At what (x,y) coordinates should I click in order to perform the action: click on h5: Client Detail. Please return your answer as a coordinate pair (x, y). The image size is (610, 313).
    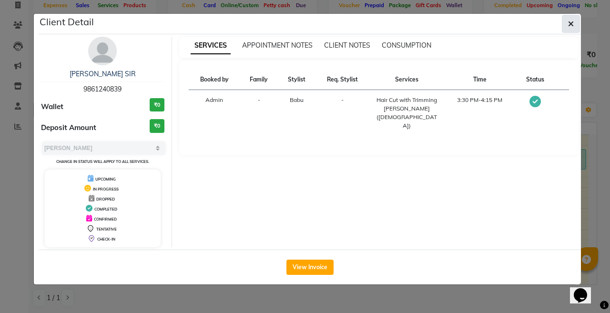
    Looking at the image, I should click on (67, 22).